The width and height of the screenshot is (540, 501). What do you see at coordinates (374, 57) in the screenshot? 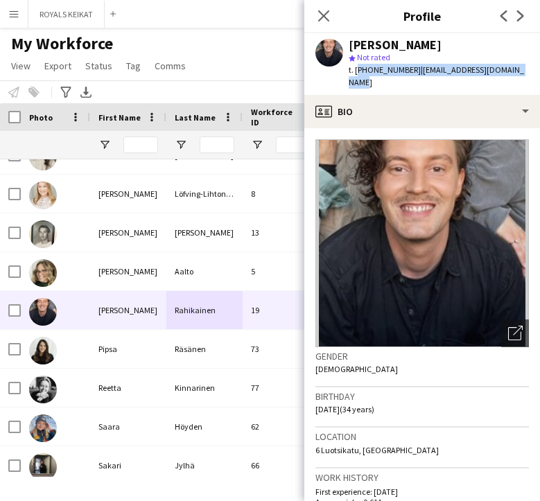
I see `span: Not rated` at bounding box center [374, 57].